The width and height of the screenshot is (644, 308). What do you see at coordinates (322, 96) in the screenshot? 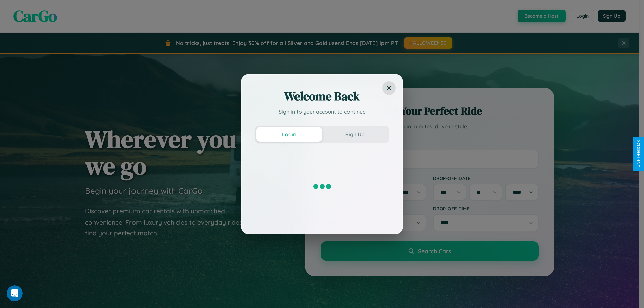
I see `h2: Welcome Back` at bounding box center [322, 96].